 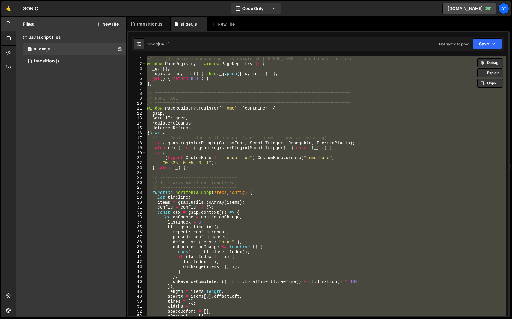 What do you see at coordinates (137, 163) in the screenshot?
I see `div: 22` at bounding box center [137, 163].